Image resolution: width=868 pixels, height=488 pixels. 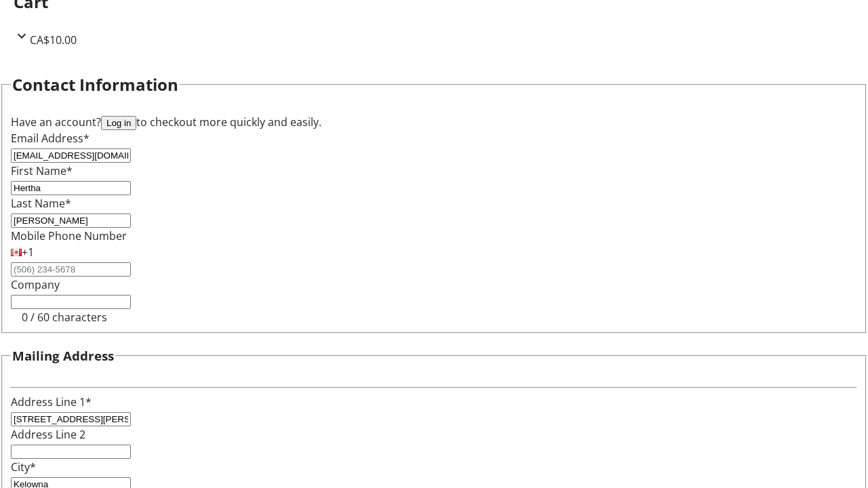 What do you see at coordinates (95, 85) in the screenshot?
I see `h2: Contact Information` at bounding box center [95, 85].